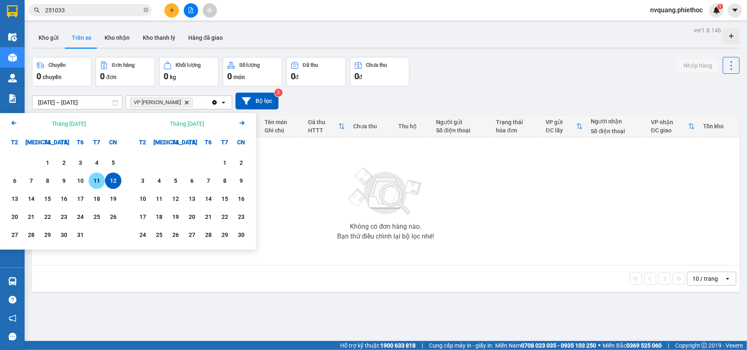 The width and height of the screenshot is (747, 350). Describe the element at coordinates (644, 346) in the screenshot. I see `strong: 0369 525 060` at that location.